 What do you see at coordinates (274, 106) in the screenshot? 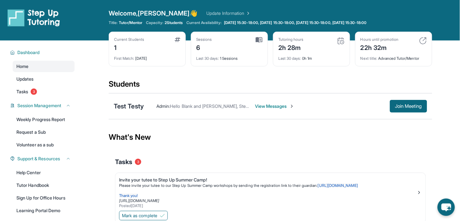
I see `span: View Messages` at bounding box center [274, 106].